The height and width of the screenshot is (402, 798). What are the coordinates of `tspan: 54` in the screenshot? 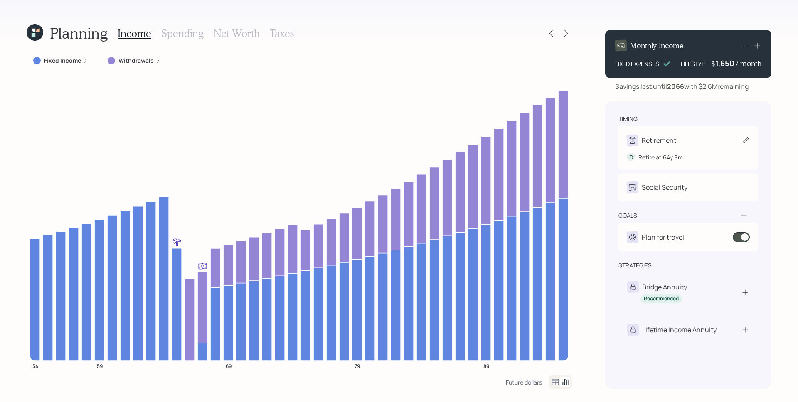 It's located at (35, 366).